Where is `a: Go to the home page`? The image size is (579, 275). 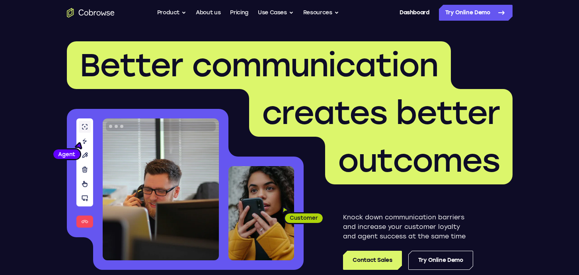 a: Go to the home page is located at coordinates (91, 13).